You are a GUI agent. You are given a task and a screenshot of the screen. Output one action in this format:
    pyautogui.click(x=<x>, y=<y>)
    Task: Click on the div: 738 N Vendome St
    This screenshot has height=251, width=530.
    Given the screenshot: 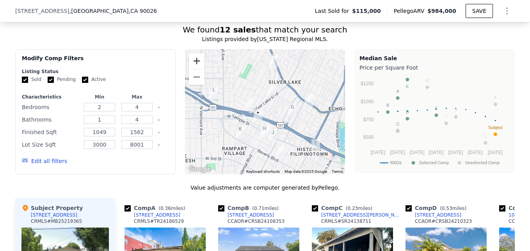 What is the action you would take?
    pyautogui.click(x=271, y=90)
    